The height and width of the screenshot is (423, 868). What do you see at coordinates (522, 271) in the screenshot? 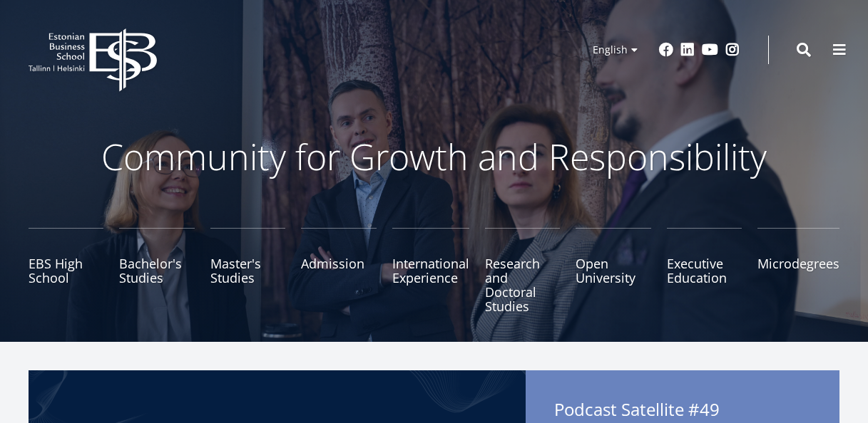
I see `a: Research and Doctoral Studies` at bounding box center [522, 271].